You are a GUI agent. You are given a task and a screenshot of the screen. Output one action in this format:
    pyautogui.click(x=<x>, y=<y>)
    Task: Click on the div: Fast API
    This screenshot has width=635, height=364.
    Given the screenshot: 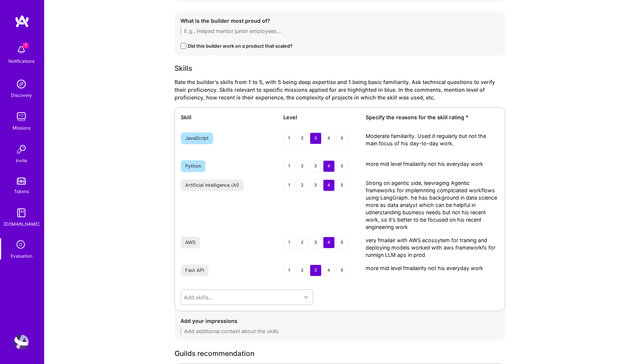 What is the action you would take?
    pyautogui.click(x=195, y=270)
    